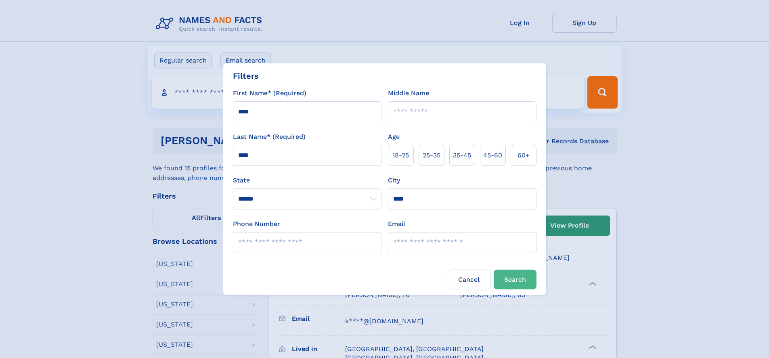  What do you see at coordinates (462, 156) in the screenshot?
I see `span: 35‑45` at bounding box center [462, 156].